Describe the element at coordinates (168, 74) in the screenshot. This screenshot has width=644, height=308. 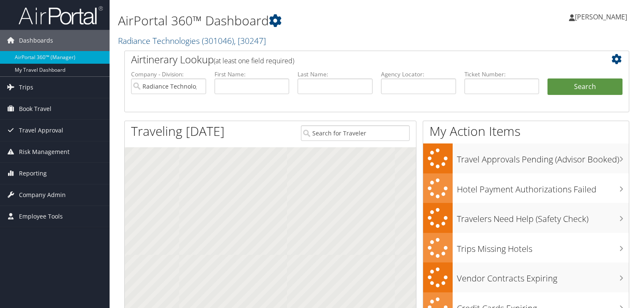
I see `label: Company - Division:` at that location.